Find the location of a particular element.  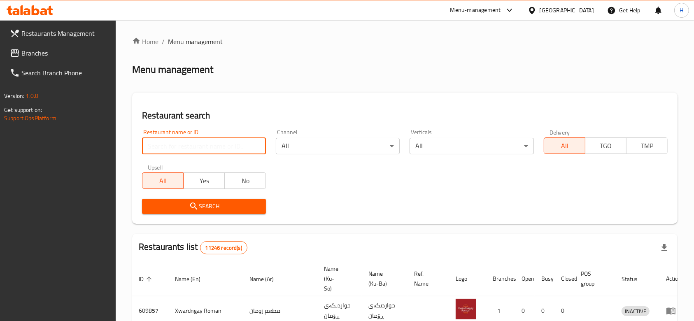

span: INACTIVE is located at coordinates (636, 311).